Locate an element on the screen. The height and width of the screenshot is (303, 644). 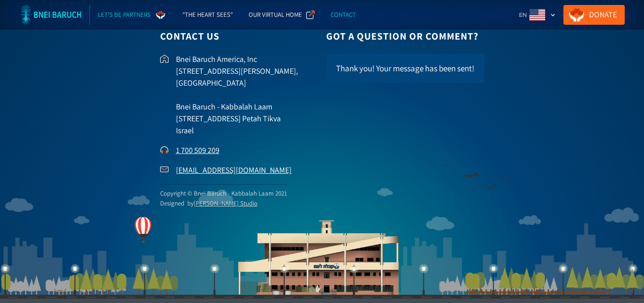
h2: GOT A QUESTION OR COMMENT? is located at coordinates (405, 36).